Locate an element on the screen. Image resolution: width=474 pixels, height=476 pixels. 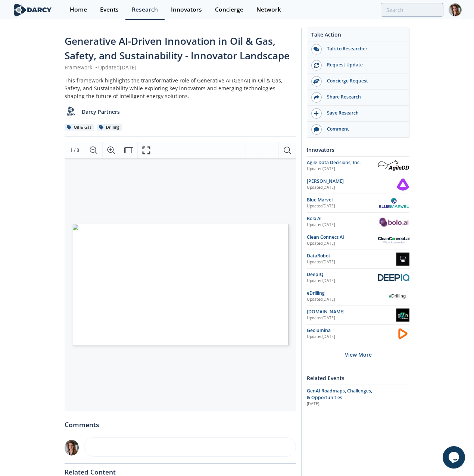
div: Related Events is located at coordinates (358, 378).